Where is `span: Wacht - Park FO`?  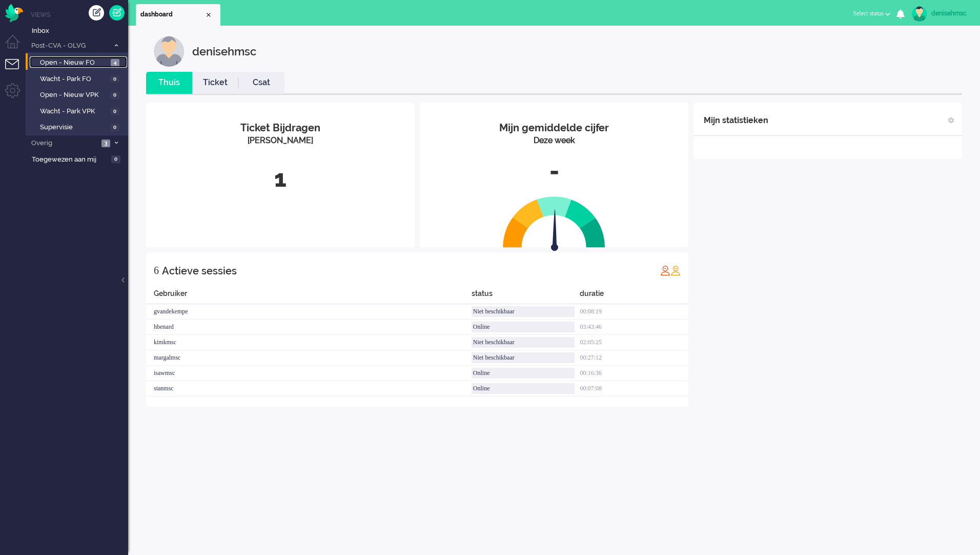
span: Wacht - Park FO is located at coordinates (74, 79).